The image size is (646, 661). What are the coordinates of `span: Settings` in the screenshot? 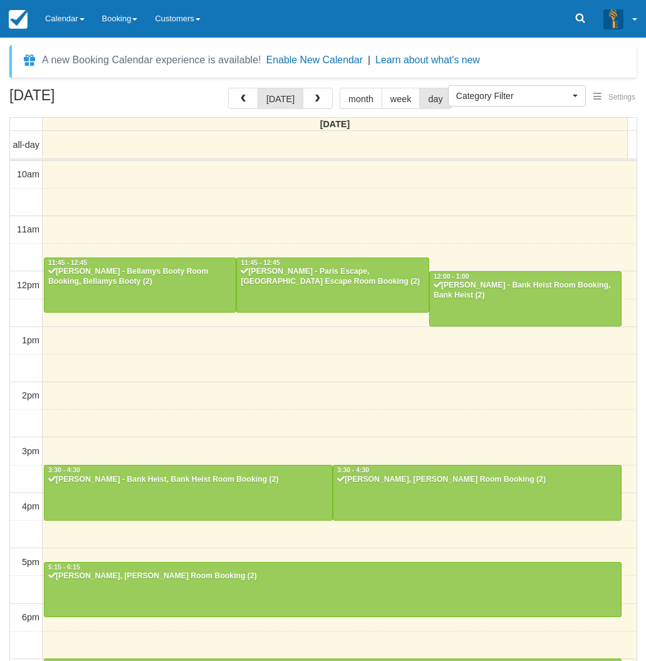 It's located at (622, 97).